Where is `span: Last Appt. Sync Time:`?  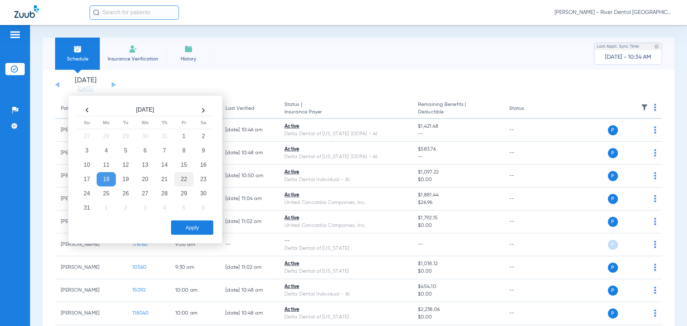
span: Last Appt. Sync Time: is located at coordinates (618, 47).